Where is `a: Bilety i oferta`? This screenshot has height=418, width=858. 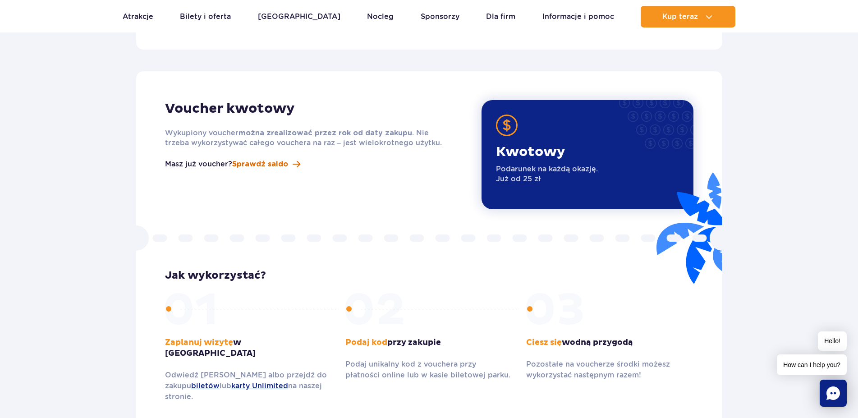
a: Bilety i oferta is located at coordinates (205, 17).